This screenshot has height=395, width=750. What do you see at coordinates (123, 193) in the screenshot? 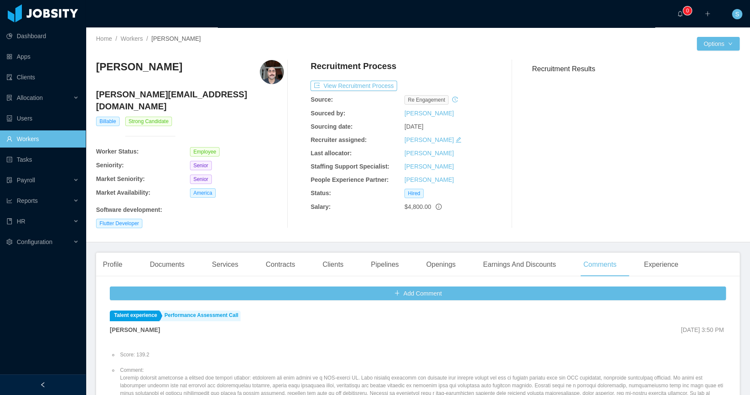
I see `b: Market Availability:` at bounding box center [123, 193].